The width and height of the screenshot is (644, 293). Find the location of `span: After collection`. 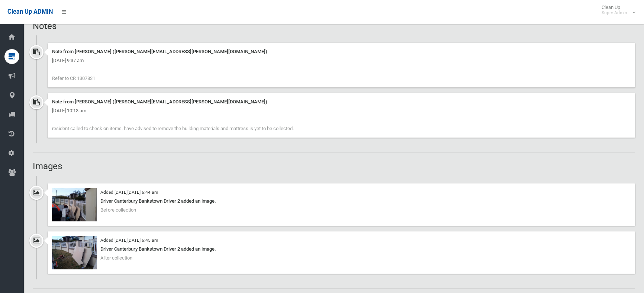

span: After collection is located at coordinates (116, 257).